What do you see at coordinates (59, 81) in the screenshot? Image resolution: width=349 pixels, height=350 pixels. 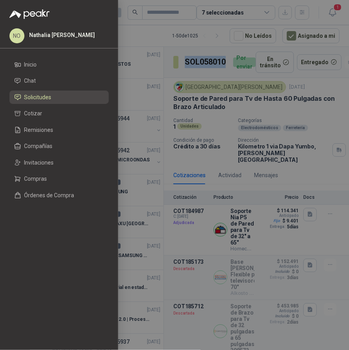 I see `a: Chat` at bounding box center [59, 81].